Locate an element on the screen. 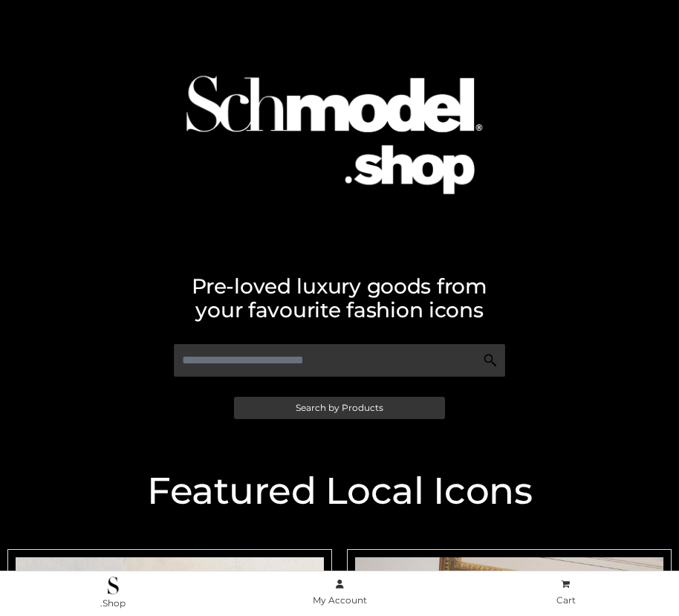 The image size is (679, 616). img: .Shop is located at coordinates (113, 586).